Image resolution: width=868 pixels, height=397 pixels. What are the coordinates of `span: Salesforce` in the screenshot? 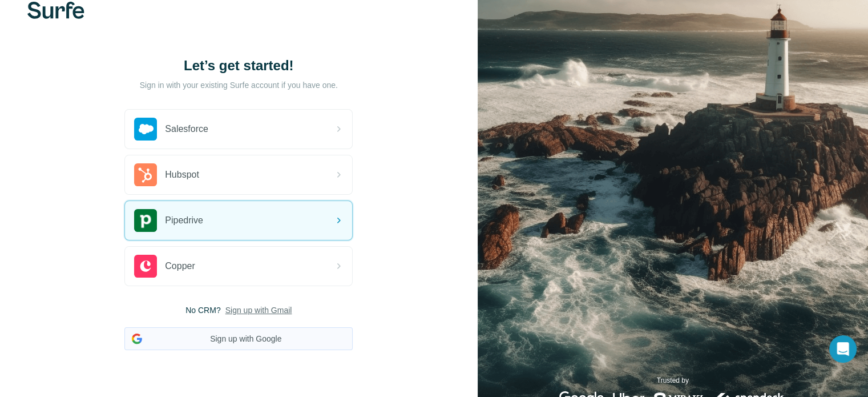 It's located at (187, 129).